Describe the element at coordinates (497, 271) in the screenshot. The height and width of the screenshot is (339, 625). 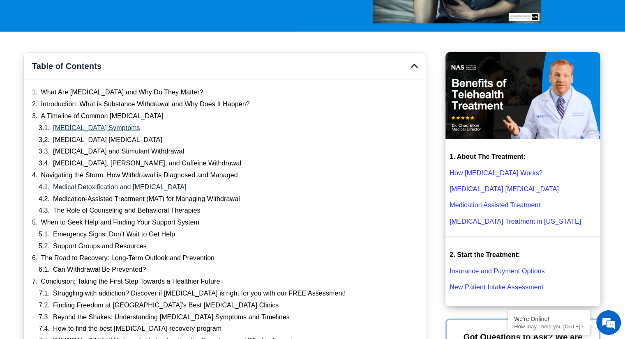
I see `a: Insurance and Payment Options` at that location.